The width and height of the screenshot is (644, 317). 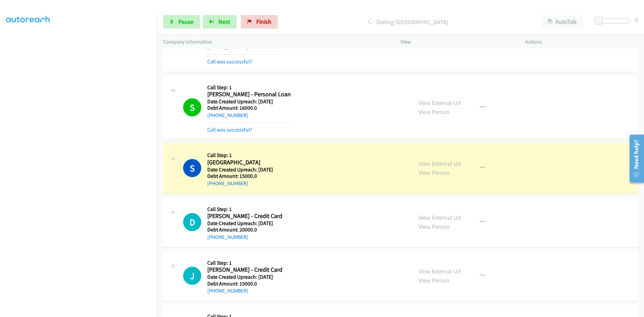 What do you see at coordinates (637, 19) in the screenshot?
I see `div: 0` at bounding box center [637, 19].